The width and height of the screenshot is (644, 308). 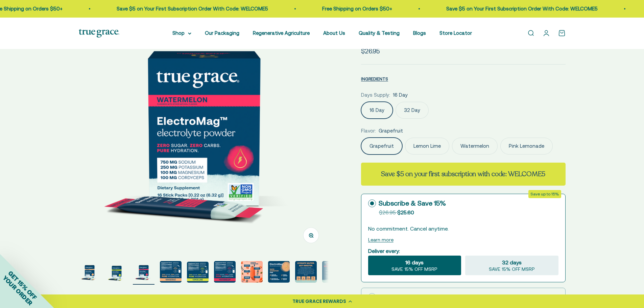 What do you see at coordinates (375, 79) in the screenshot?
I see `button: INGREDIENTS` at bounding box center [375, 79].